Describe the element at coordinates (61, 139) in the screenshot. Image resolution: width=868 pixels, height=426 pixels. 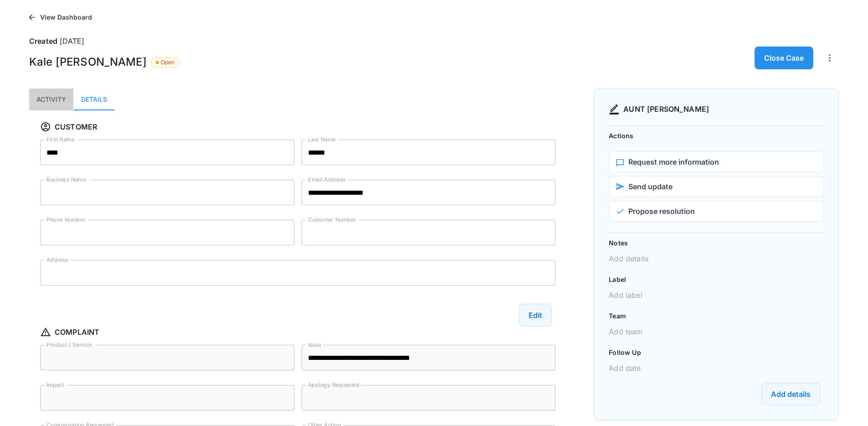
I see `label: First Name` at that location.